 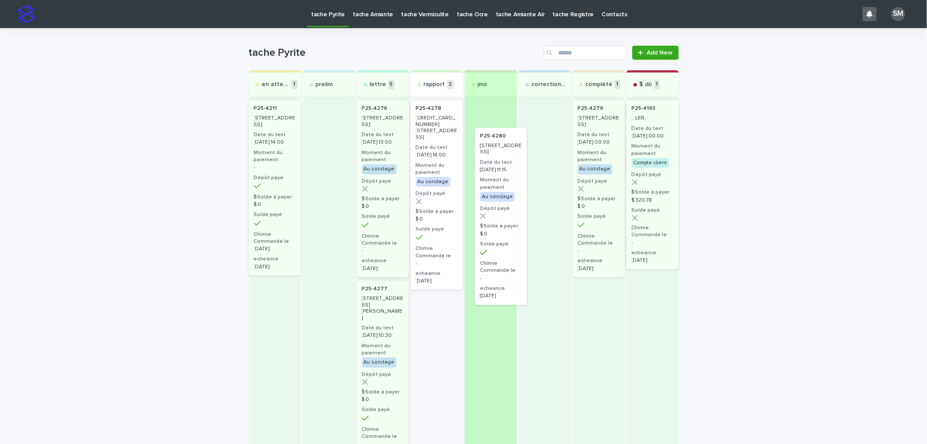 I want to click on div: SM, so click(x=898, y=14).